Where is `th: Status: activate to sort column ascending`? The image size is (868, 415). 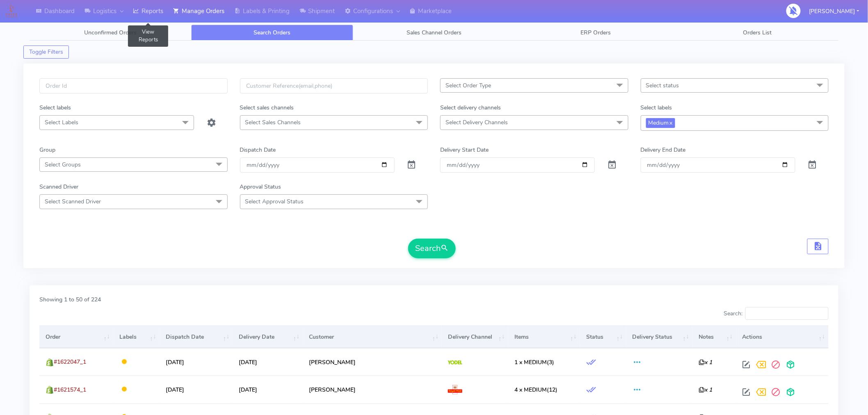 th: Status: activate to sort column ascending is located at coordinates (603, 337).